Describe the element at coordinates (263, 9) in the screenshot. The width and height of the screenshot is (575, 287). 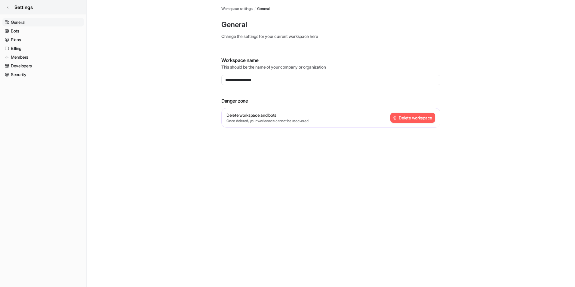
I see `span: General` at that location.